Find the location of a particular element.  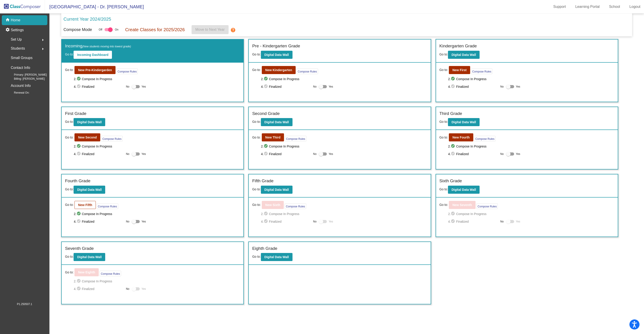

label: Fifth Grade is located at coordinates (263, 181).